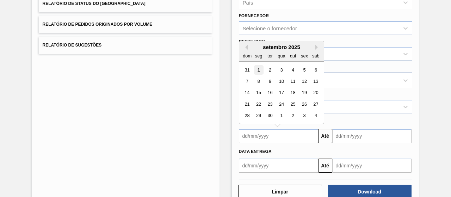  What do you see at coordinates (126, 45) in the screenshot?
I see `button: Relatório de Sugestões` at bounding box center [126, 45].